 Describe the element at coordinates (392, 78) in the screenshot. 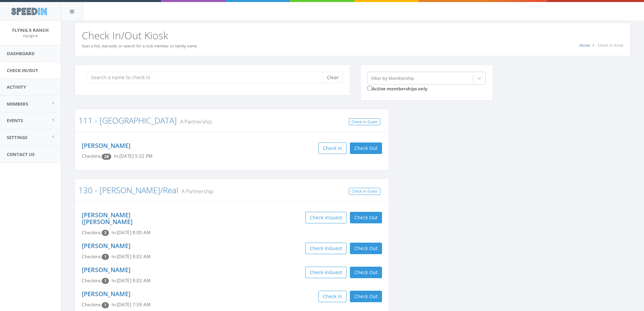

I see `div: Filter by Membership` at that location.